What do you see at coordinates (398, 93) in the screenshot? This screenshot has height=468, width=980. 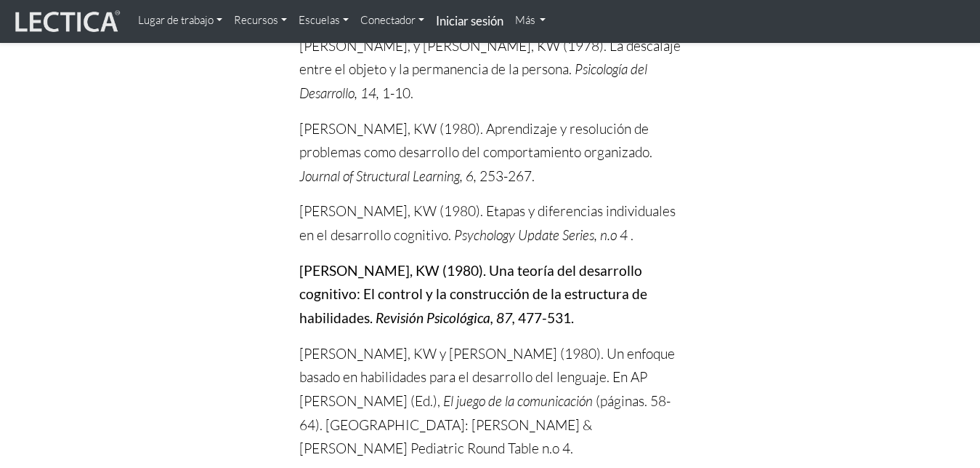 I see `font: 1-10.` at bounding box center [398, 93].